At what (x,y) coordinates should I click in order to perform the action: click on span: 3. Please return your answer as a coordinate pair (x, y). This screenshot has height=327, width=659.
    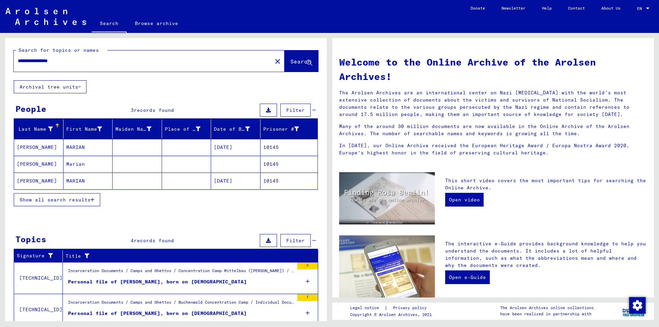
    Looking at the image, I should click on (132, 110).